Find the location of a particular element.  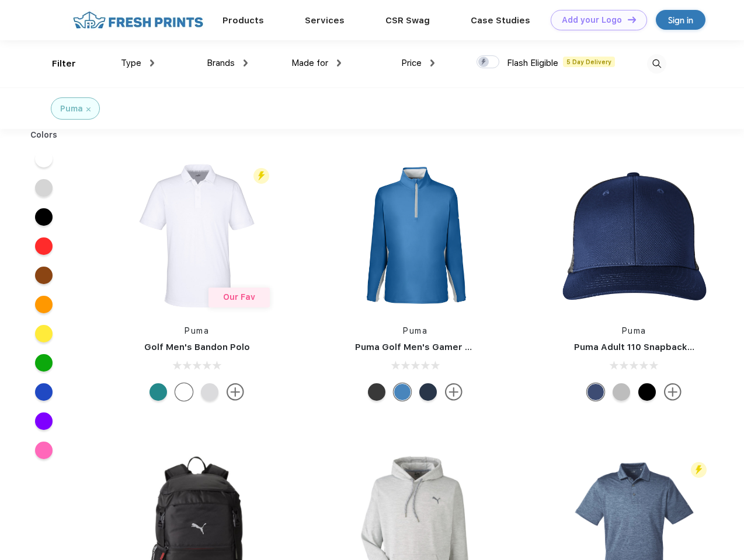

a: CSR Swag is located at coordinates (407, 20).